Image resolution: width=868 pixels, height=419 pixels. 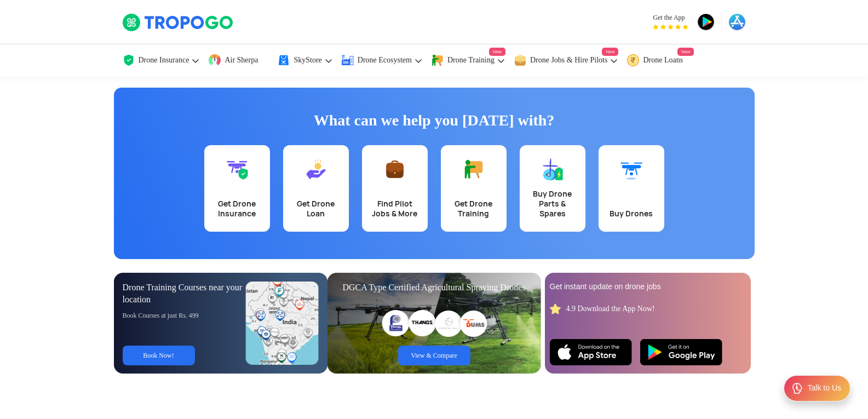 I want to click on span: SkyStore, so click(x=307, y=61).